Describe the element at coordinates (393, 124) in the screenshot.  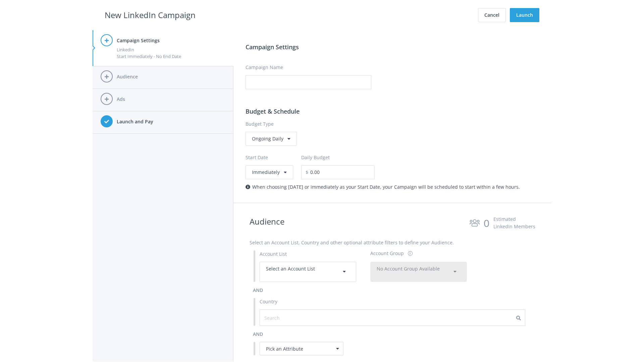
I see `label: Budget Type` at that location.